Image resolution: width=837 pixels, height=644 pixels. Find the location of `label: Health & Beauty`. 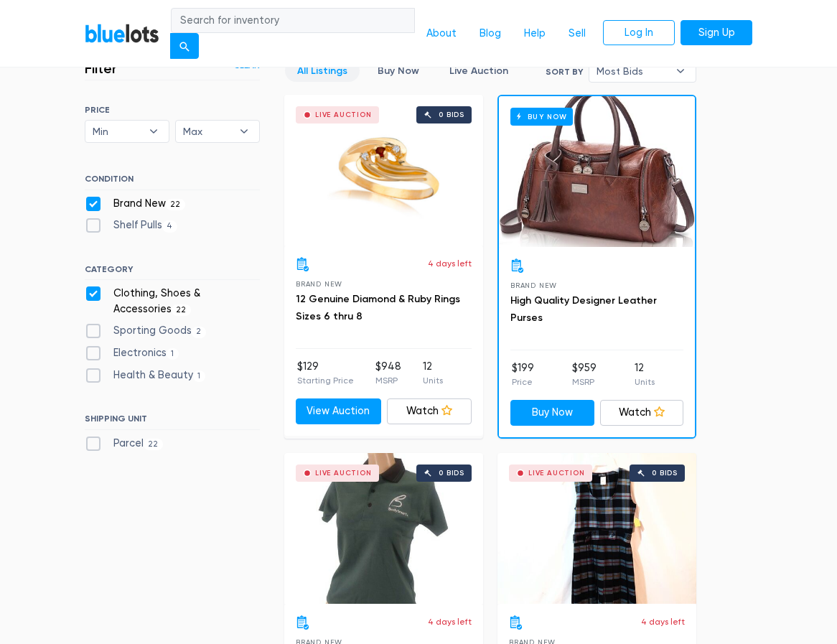

label: Health & Beauty is located at coordinates (145, 376).